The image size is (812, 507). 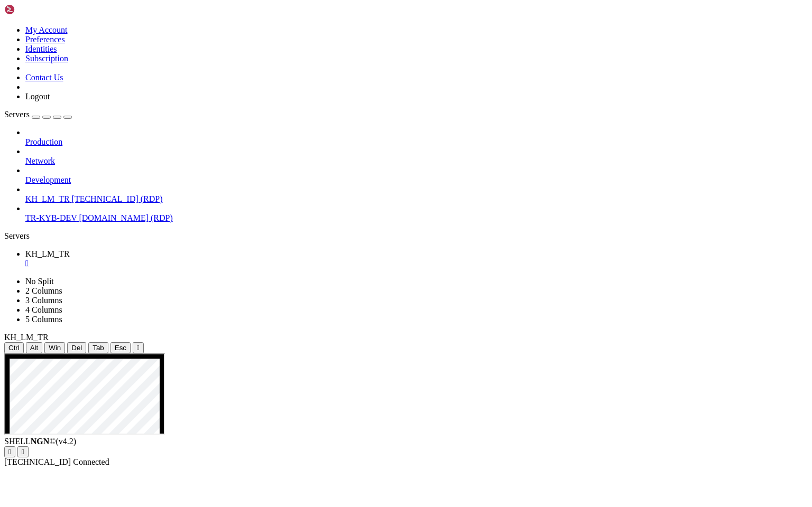 What do you see at coordinates (417, 161) in the screenshot?
I see `a: Network` at bounding box center [417, 161].